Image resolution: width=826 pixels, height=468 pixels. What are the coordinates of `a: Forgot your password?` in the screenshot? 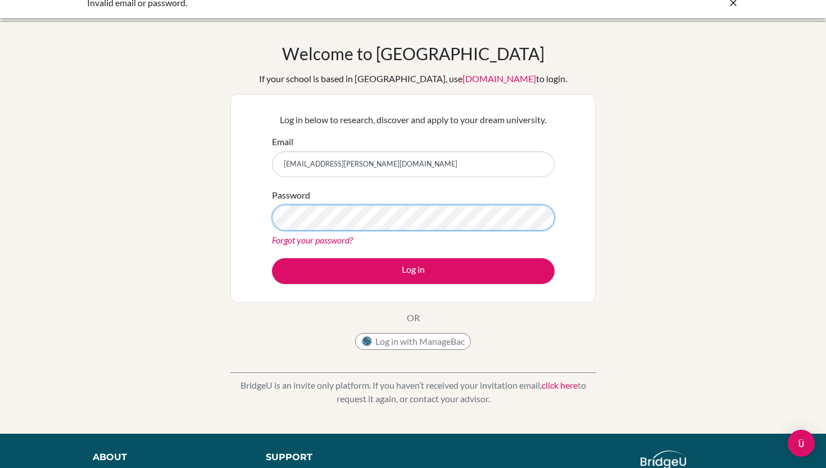 It's located at (313, 239).